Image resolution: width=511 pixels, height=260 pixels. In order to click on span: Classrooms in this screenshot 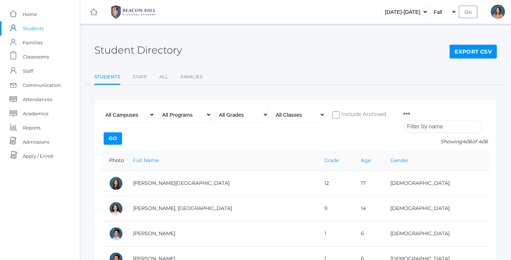, I will do `click(36, 57)`.